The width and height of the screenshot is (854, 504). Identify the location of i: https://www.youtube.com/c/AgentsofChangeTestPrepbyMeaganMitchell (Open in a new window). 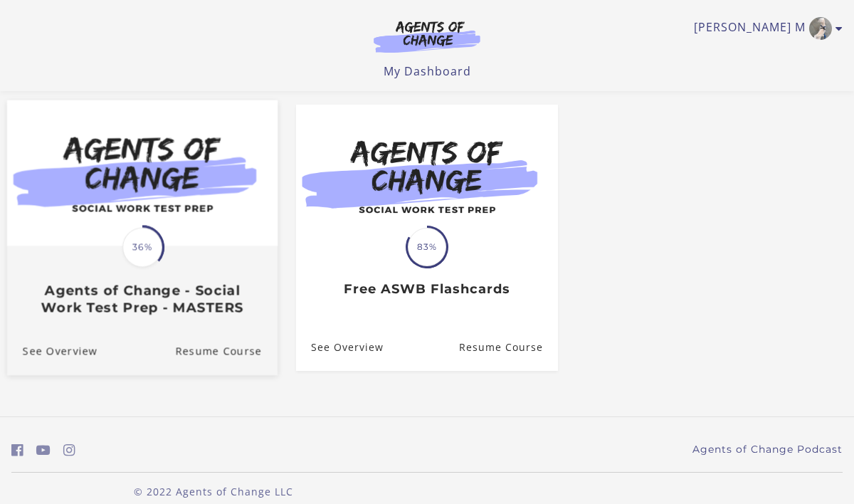
(43, 450).